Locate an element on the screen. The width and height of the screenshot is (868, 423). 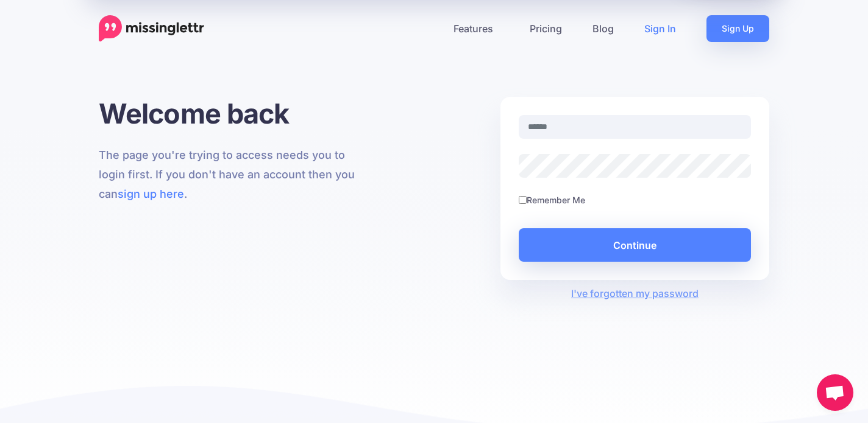
a: I've forgotten my password is located at coordinates (634, 293).